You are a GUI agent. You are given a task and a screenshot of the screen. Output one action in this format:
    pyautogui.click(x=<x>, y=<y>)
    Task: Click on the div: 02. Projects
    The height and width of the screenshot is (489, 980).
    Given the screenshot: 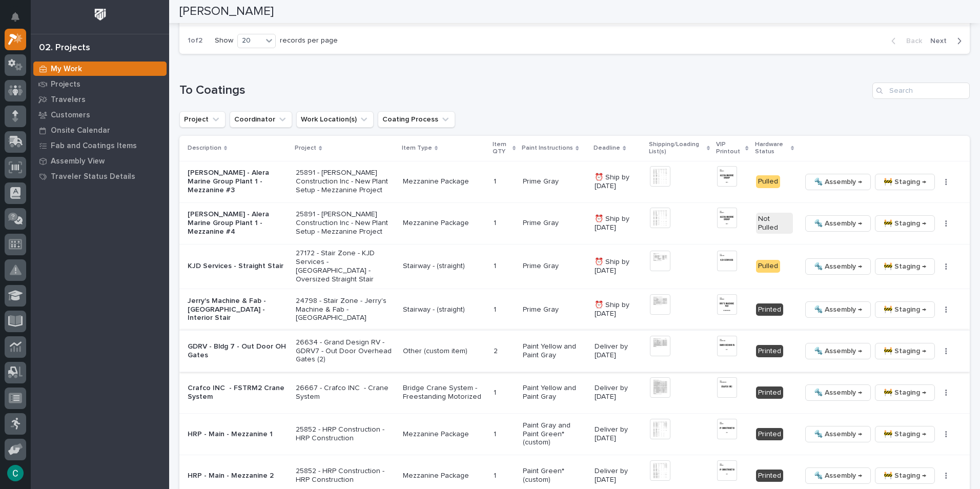 What is the action you would take?
    pyautogui.click(x=65, y=48)
    